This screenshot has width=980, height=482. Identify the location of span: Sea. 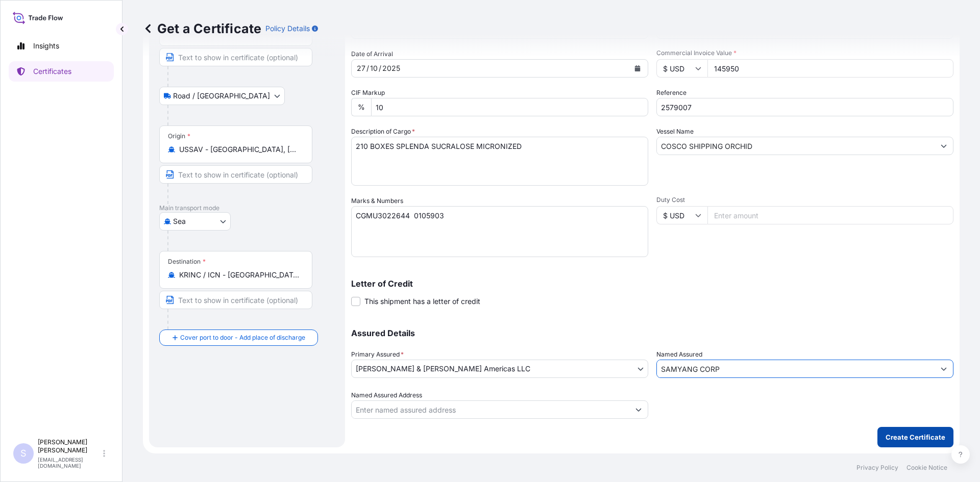
(179, 221).